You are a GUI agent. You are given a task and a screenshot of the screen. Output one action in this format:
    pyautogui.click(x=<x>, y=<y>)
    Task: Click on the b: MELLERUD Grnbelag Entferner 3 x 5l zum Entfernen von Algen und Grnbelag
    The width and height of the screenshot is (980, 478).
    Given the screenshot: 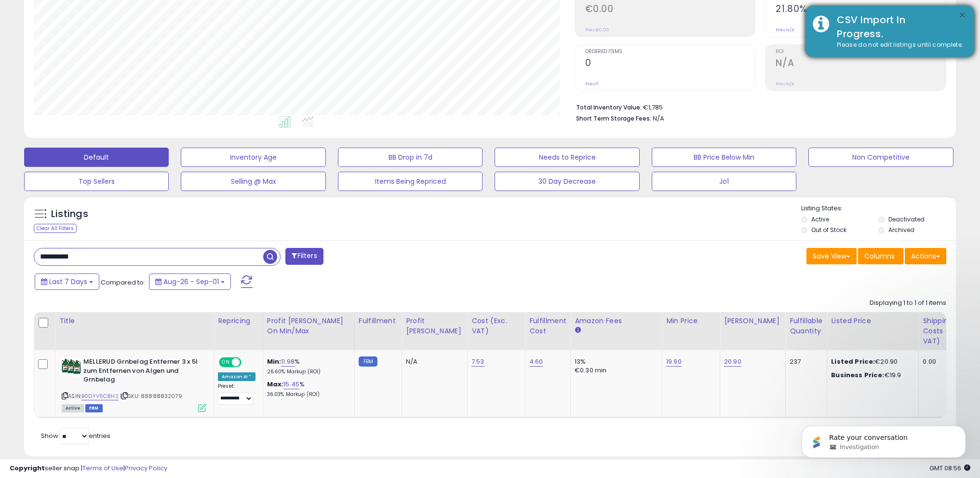 What is the action you would take?
    pyautogui.click(x=142, y=372)
    